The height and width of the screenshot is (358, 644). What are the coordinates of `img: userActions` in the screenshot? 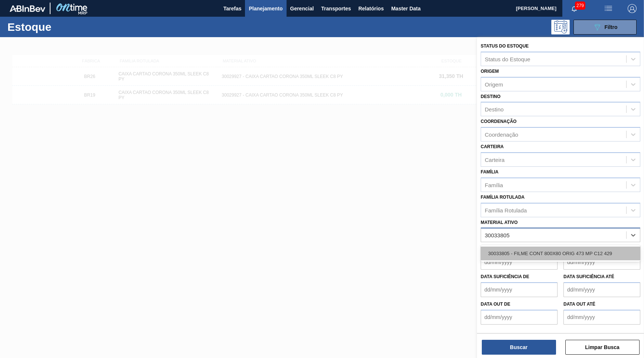 It's located at (608, 9).